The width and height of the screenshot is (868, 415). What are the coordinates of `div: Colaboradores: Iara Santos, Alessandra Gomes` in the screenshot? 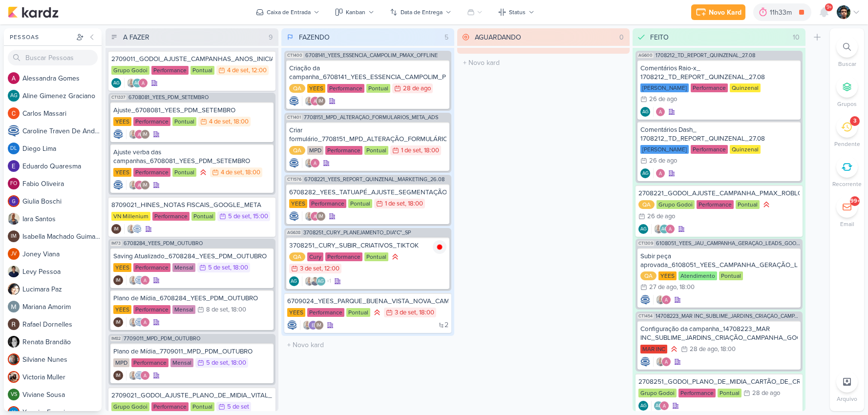 It's located at (311, 163).